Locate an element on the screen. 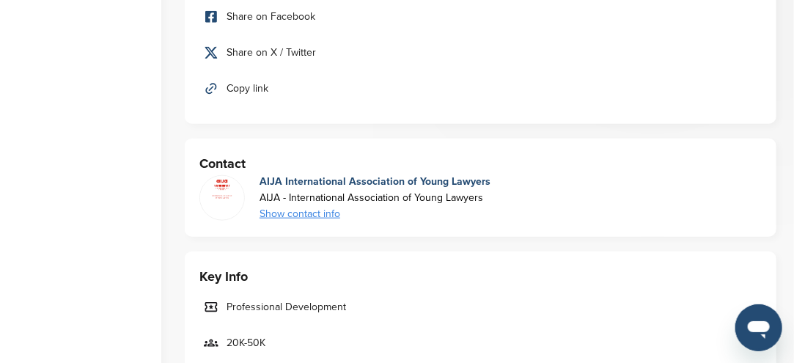 The image size is (794, 363). span: Share on Facebook is located at coordinates (270, 17).